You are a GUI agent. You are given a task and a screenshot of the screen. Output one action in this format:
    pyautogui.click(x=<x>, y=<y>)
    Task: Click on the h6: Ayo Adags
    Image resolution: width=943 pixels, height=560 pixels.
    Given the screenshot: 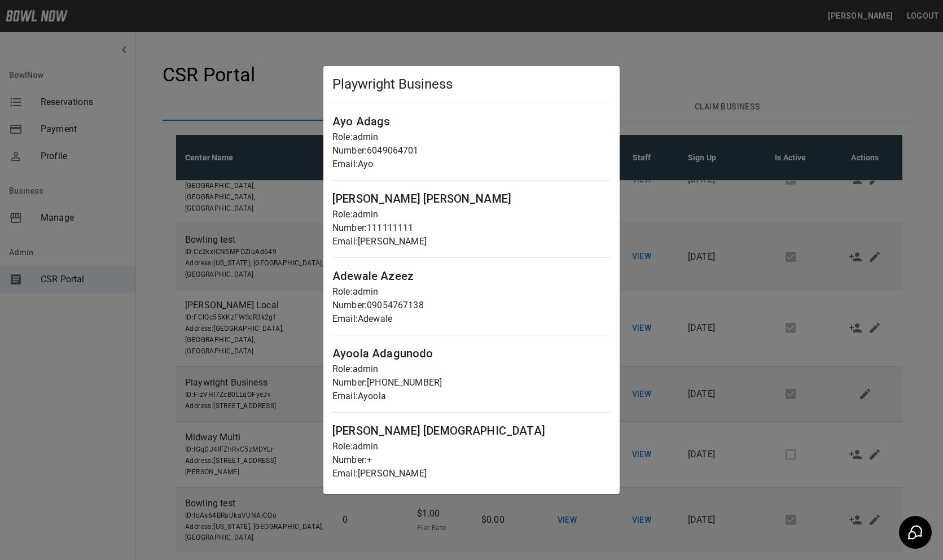 What is the action you would take?
    pyautogui.click(x=472, y=121)
    